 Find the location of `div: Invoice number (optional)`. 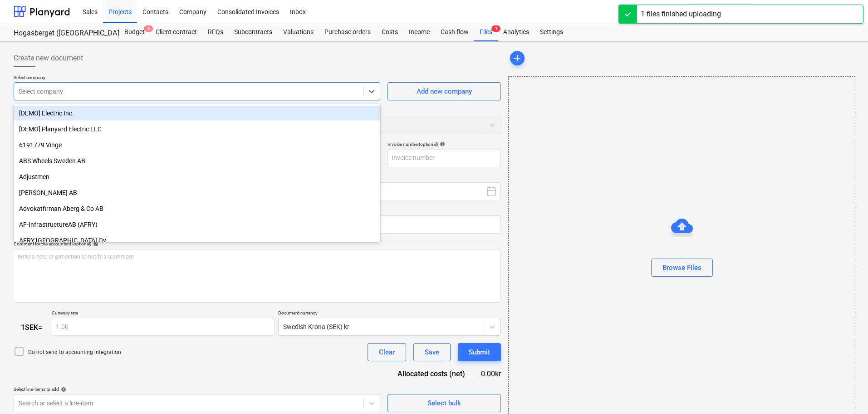

div: Invoice number (optional) is located at coordinates (444, 144).